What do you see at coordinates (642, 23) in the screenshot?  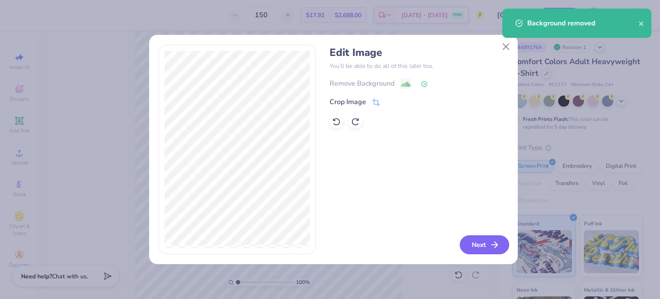 I see `button: close` at bounding box center [642, 23].